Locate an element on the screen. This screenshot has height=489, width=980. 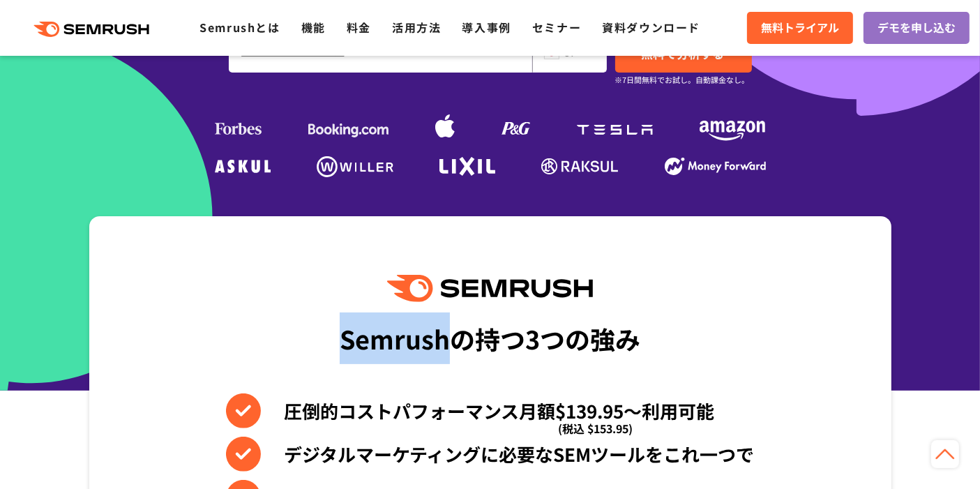
a: Semrushとは is located at coordinates (239, 27).